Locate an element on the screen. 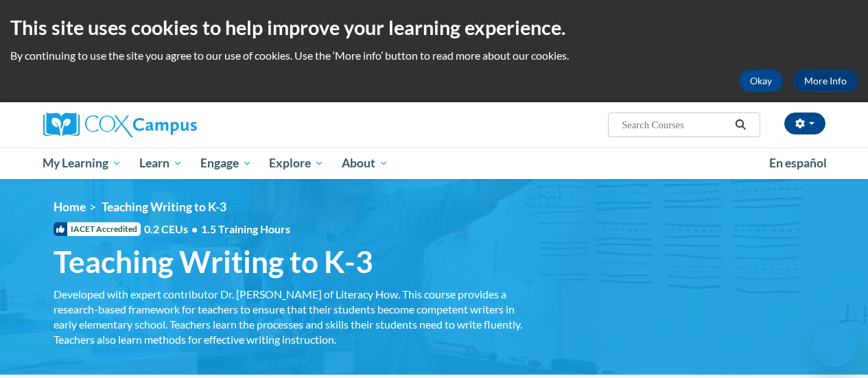 The height and width of the screenshot is (378, 868). a: En español is located at coordinates (798, 163).